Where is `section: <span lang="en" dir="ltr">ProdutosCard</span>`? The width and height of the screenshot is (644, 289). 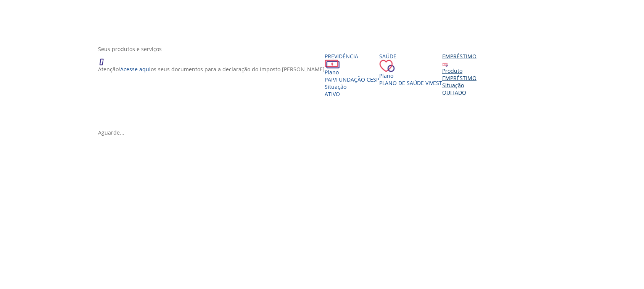
section: <span lang="en" dir="ltr">ProdutosCard</span> is located at coordinates (325, 91).